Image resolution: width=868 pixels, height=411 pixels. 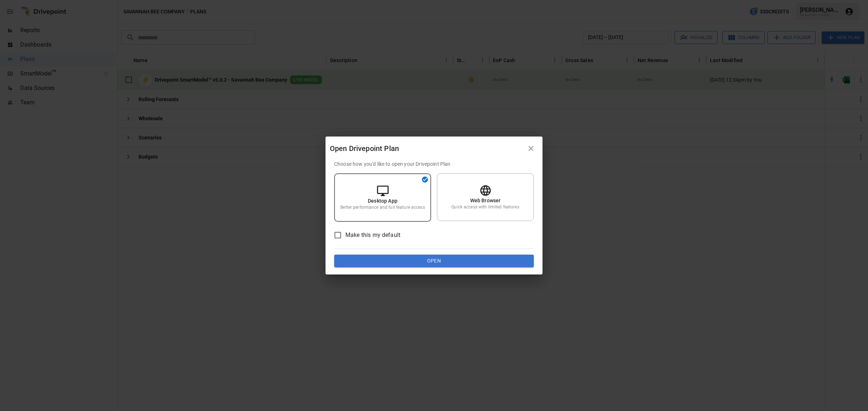 I want to click on button: Open, so click(x=434, y=261).